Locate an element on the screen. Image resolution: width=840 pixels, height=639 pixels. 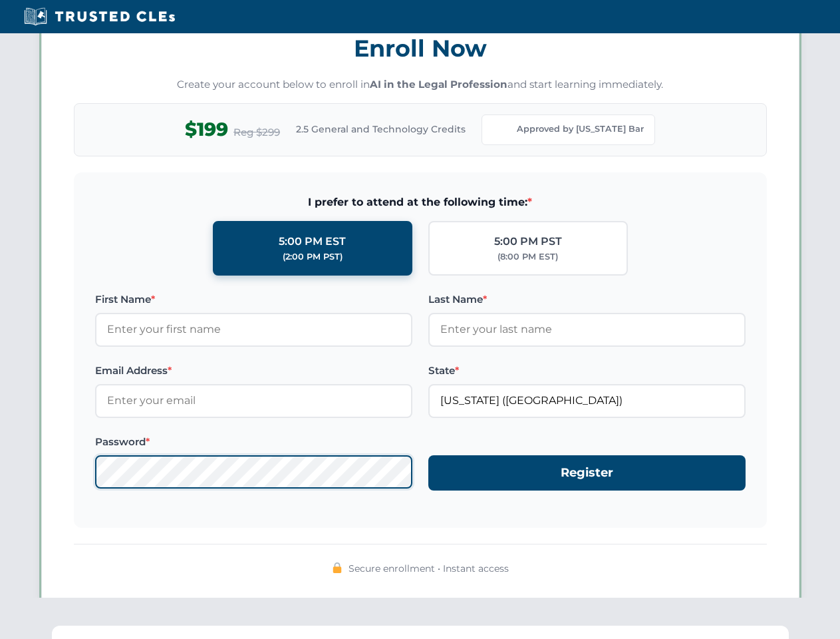
span: $199 is located at coordinates (207, 129).